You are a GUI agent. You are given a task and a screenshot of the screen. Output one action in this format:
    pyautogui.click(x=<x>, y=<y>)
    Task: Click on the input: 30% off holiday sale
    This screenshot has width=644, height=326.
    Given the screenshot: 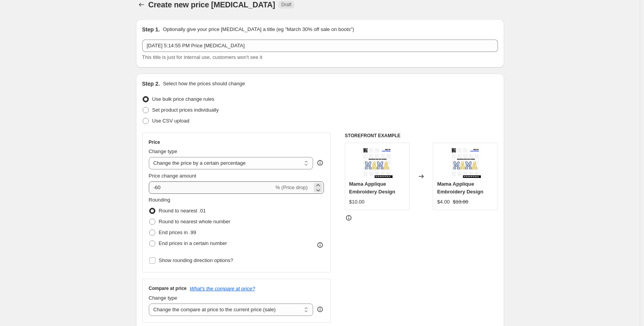 What is the action you would take?
    pyautogui.click(x=320, y=45)
    